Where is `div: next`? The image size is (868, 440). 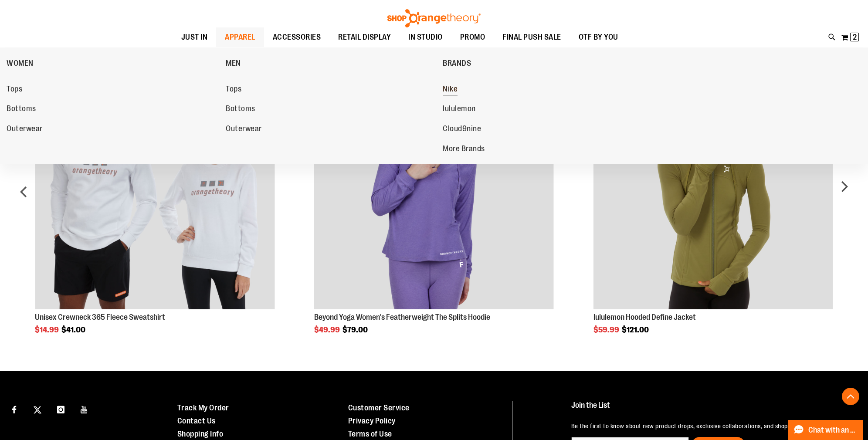 div: next is located at coordinates (844, 195).